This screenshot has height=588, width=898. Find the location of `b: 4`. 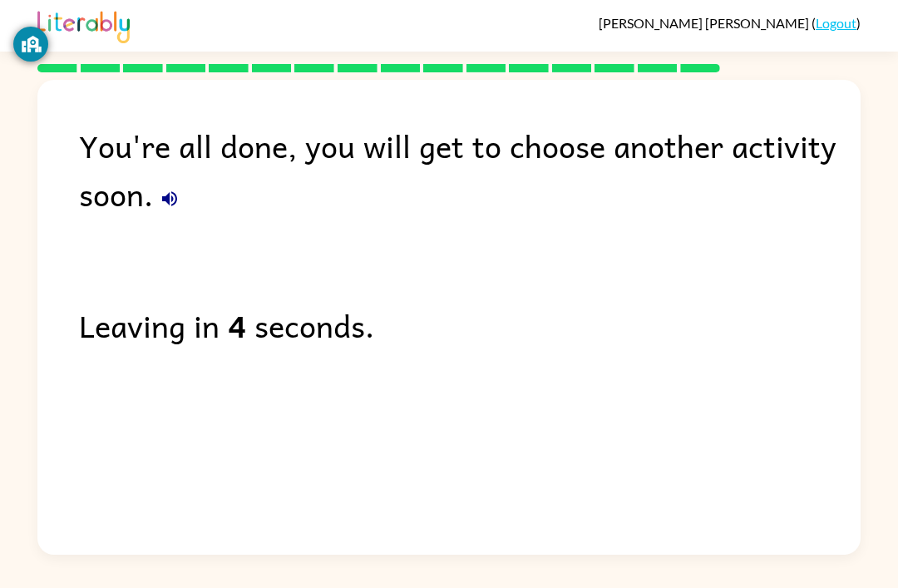

b: 4 is located at coordinates (237, 326).